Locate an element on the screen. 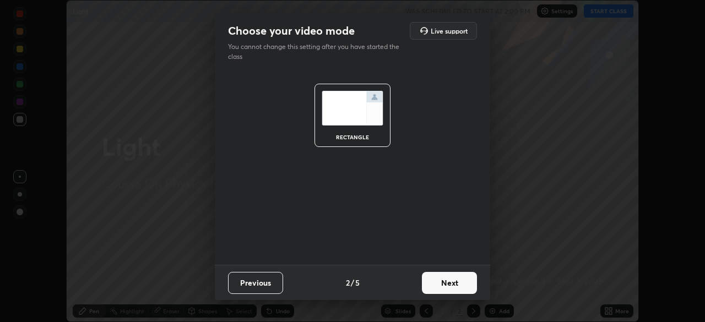 The height and width of the screenshot is (322, 705). h4: 2 is located at coordinates (347, 282).